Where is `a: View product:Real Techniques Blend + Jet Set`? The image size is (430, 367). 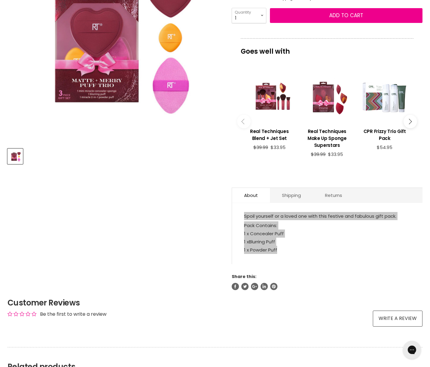 a: View product:Real Techniques Blend + Jet Set is located at coordinates (270, 134).